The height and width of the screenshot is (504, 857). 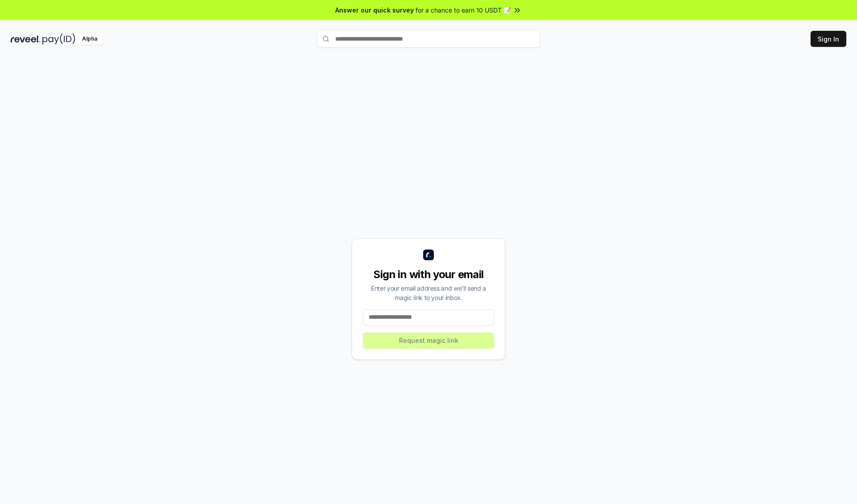 What do you see at coordinates (90, 39) in the screenshot?
I see `div: Alpha` at bounding box center [90, 39].